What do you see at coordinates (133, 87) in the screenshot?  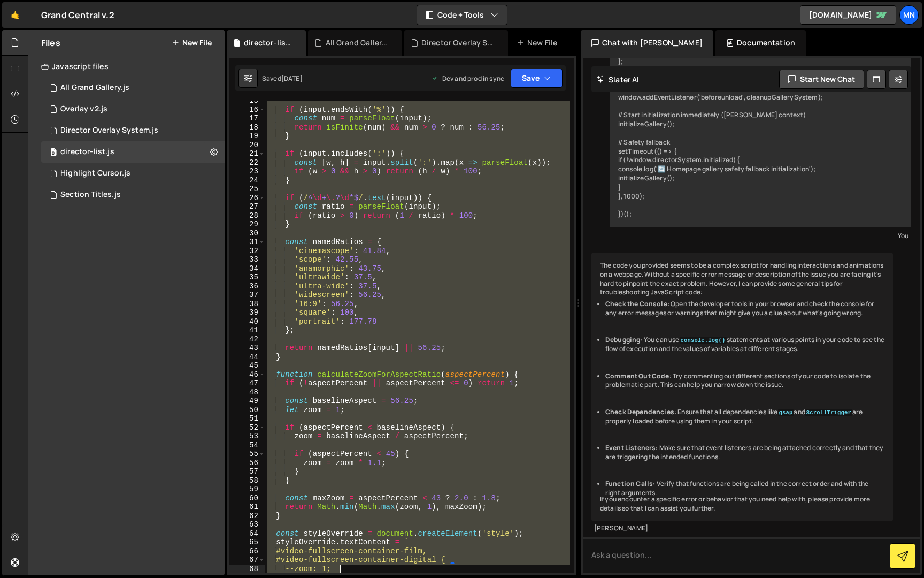 I see `div: 15298/43578.js` at bounding box center [133, 87].